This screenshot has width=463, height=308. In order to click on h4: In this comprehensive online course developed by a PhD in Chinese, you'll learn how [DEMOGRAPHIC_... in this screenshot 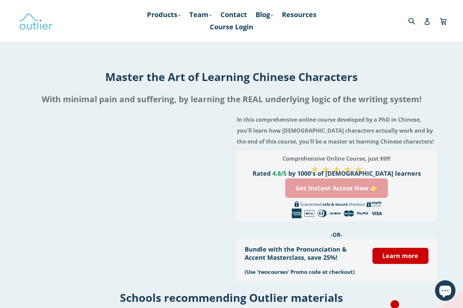, I will do `click(337, 131)`.